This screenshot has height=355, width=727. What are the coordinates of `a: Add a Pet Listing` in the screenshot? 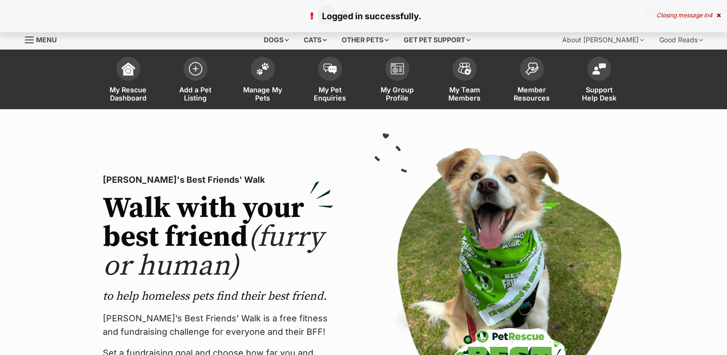 It's located at (196, 80).